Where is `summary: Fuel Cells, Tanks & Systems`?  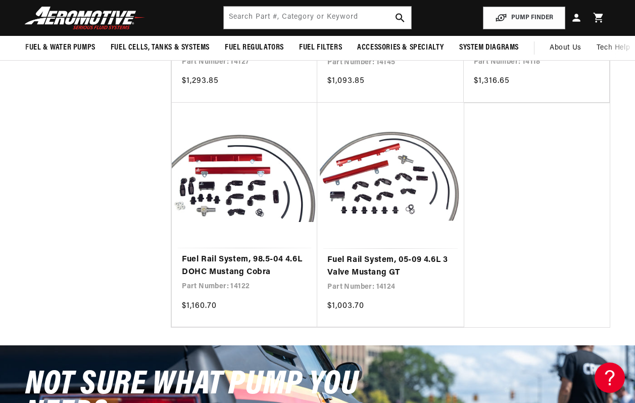 summary: Fuel Cells, Tanks & Systems is located at coordinates (160, 48).